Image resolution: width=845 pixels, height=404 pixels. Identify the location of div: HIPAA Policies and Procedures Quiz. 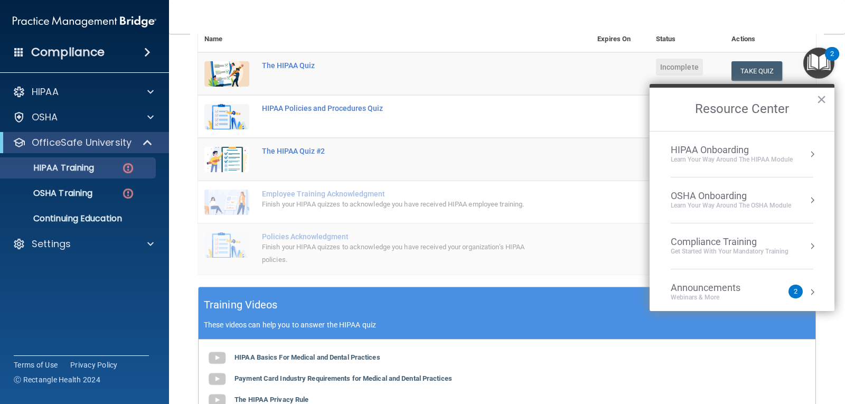
(400, 108).